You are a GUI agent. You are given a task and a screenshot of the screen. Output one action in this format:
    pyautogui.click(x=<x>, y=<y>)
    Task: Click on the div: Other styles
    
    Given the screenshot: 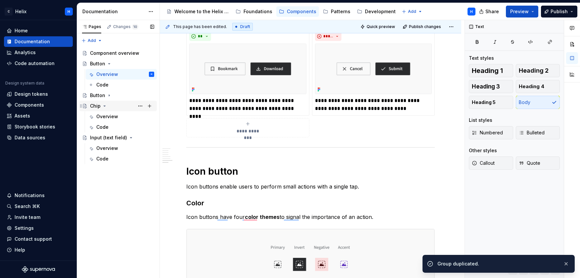 What is the action you would take?
    pyautogui.click(x=483, y=151)
    